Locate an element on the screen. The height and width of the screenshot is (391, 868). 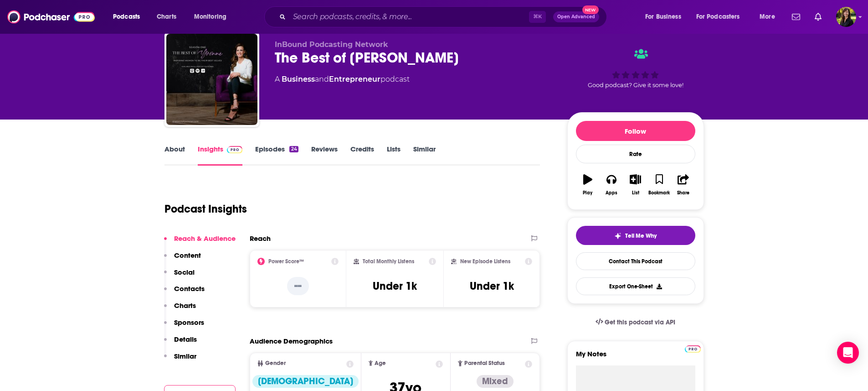
a: The Best of Yvonne is located at coordinates (212, 79).